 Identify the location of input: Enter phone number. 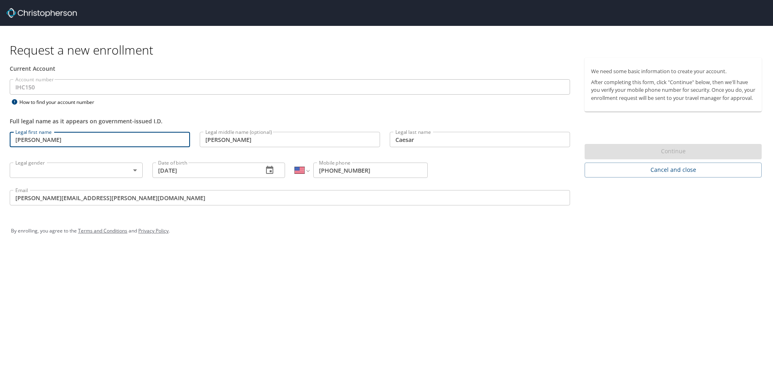
(370, 170).